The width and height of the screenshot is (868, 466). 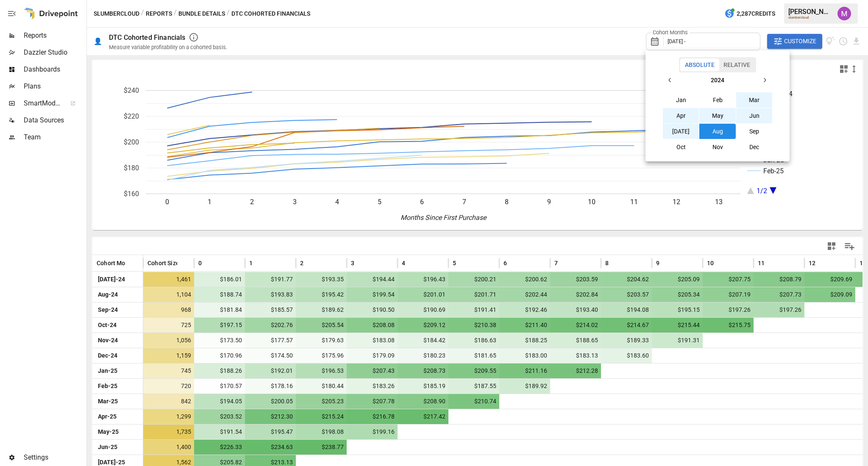 I want to click on button: 2024, so click(x=717, y=80).